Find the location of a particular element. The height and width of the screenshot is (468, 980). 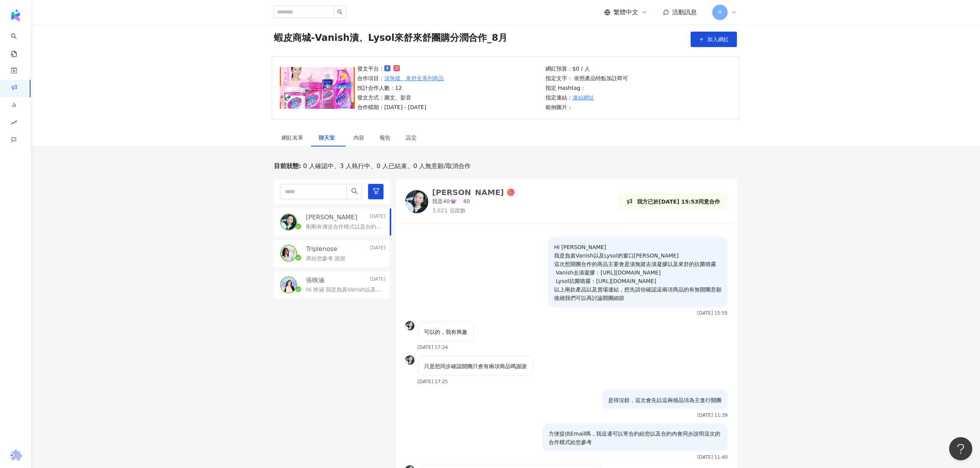

span: 蝦皮商城-Vanish漬、Lysol來舒來舒團購分潤合作_8月 is located at coordinates (391, 39).